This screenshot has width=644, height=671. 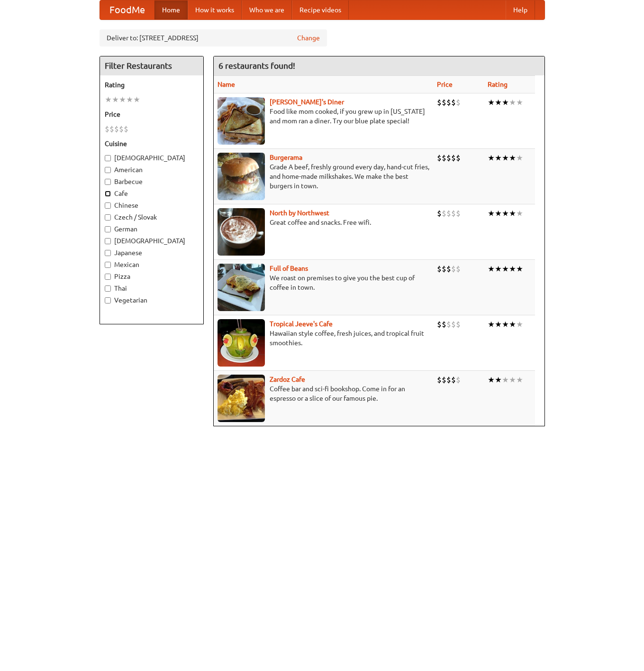 I want to click on p: We roast on premises to give you the best cup of coffee in town., so click(x=323, y=282).